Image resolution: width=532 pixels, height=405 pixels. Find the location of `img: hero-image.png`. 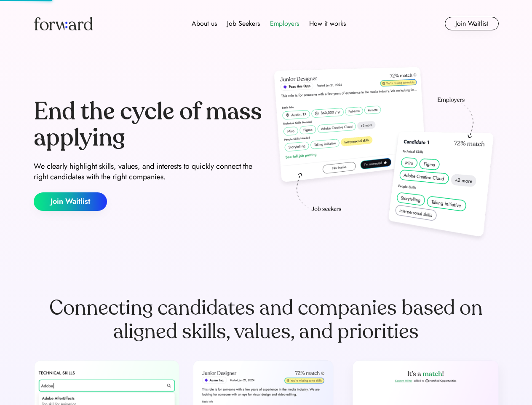

img: hero-image.png is located at coordinates (384, 155).